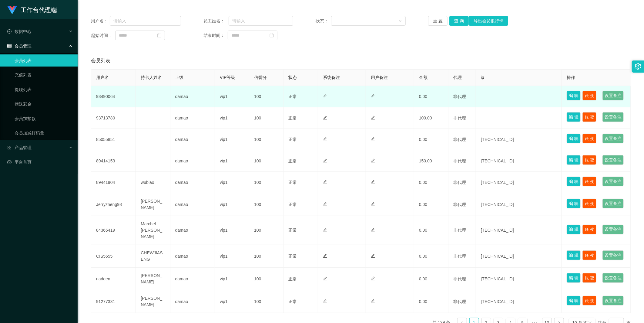  Describe the element at coordinates (179, 77) in the screenshot. I see `span: 上级` at that location.